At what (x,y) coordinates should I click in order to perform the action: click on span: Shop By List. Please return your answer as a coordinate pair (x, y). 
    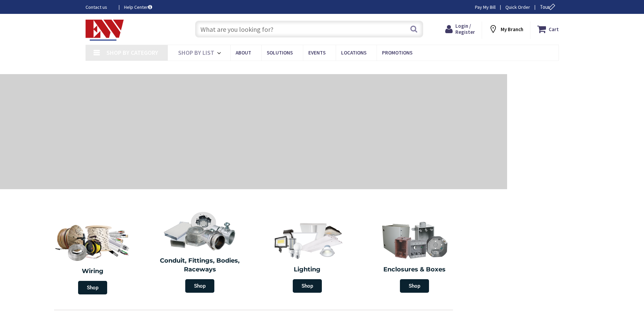
    Looking at the image, I should click on (196, 53).